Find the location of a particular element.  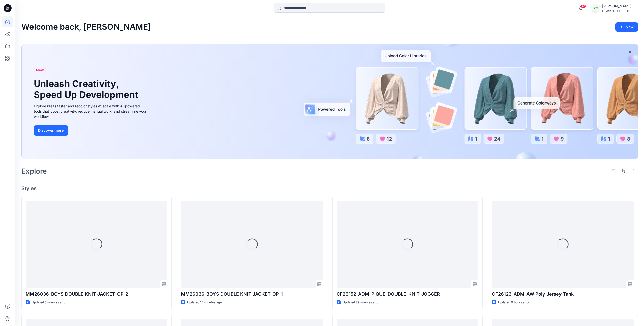

p: Updated 6 hours ago is located at coordinates (513, 302).